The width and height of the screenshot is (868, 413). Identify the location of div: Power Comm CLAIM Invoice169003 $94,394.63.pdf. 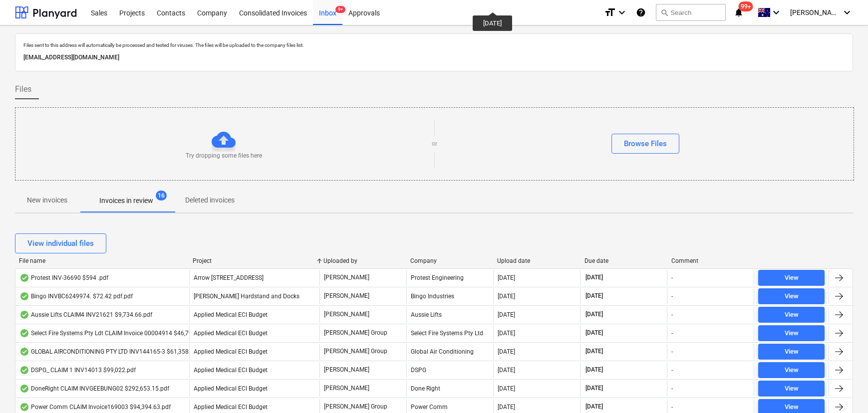
(95, 407).